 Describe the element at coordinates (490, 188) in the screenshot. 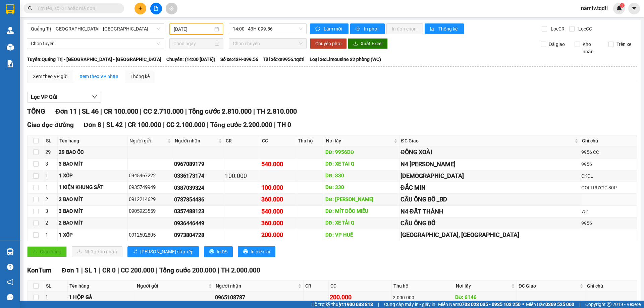

I see `div: ĐẮC MIN` at that location.